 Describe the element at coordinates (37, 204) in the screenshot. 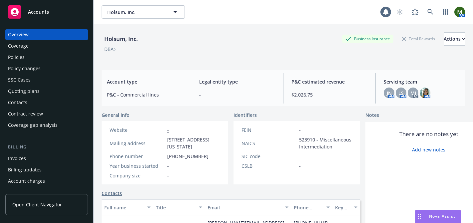

I see `span: Open Client Navigator` at that location.